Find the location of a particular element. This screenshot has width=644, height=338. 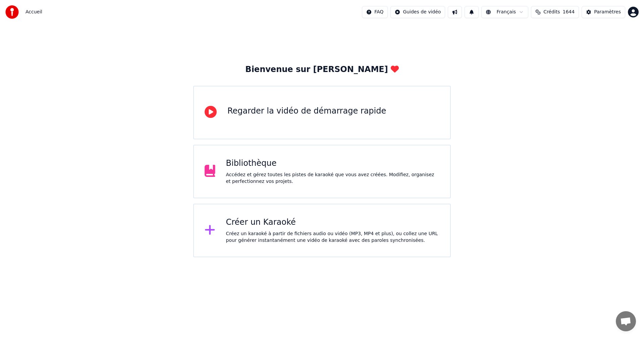

nav: breadcrumb is located at coordinates (34, 12).